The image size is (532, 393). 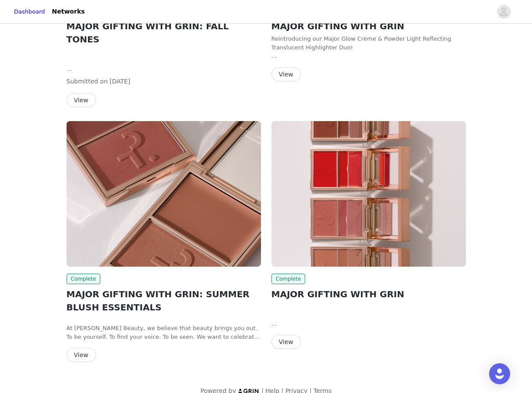 What do you see at coordinates (369, 43) in the screenshot?
I see `p: Reintroducing our Major Glow Crème & Powder Light Reflecting Translucent Highlighter Duo!` at bounding box center [369, 43].